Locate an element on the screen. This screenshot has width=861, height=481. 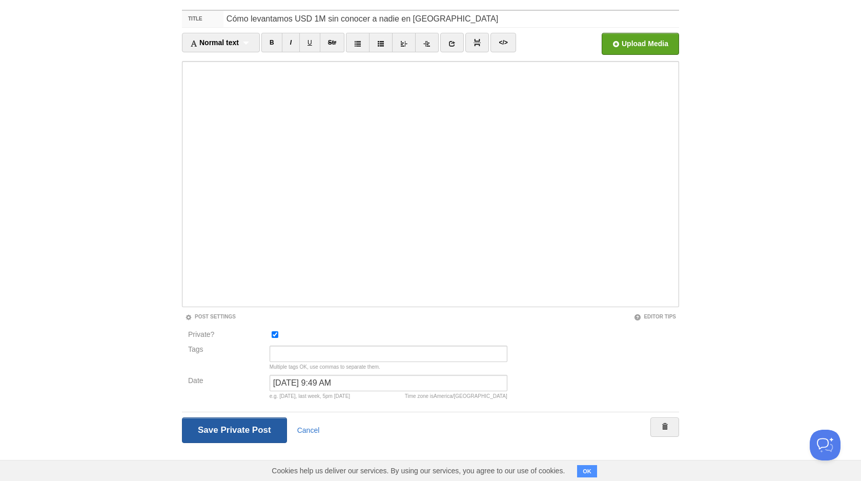
span: Normal text is located at coordinates (214, 43).